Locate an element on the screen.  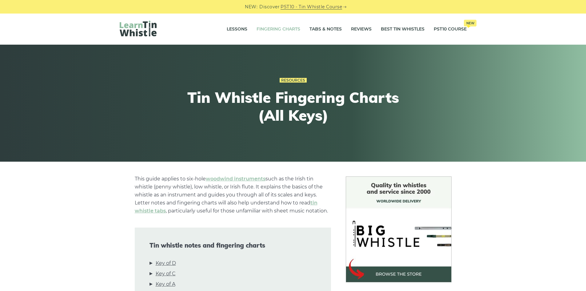
a: Best Tin Whistles is located at coordinates (403, 29).